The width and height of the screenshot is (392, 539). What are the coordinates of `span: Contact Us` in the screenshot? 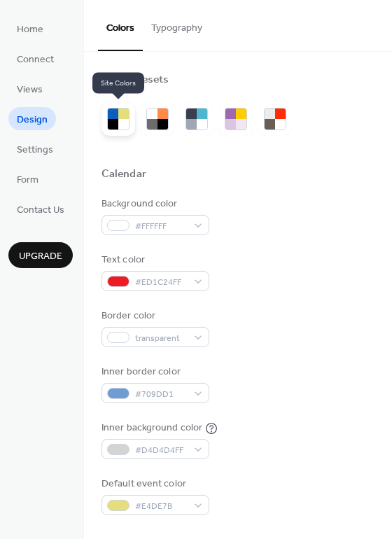 It's located at (40, 210).